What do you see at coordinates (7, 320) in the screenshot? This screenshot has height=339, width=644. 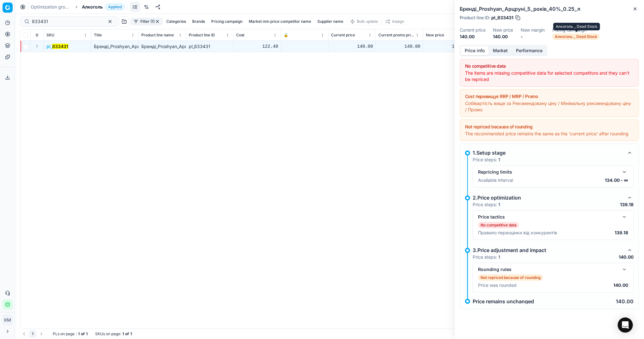 I see `span: КM` at bounding box center [7, 320].